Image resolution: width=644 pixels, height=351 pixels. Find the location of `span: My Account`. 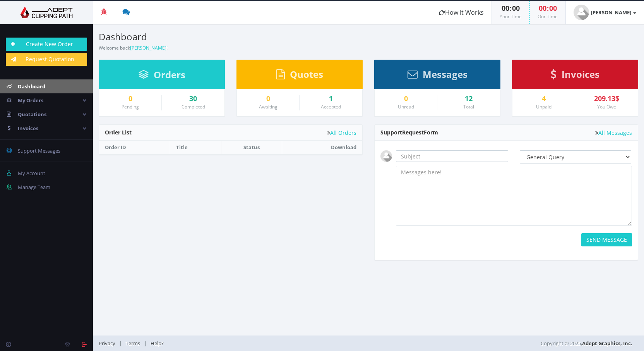

span: My Account is located at coordinates (32, 173).